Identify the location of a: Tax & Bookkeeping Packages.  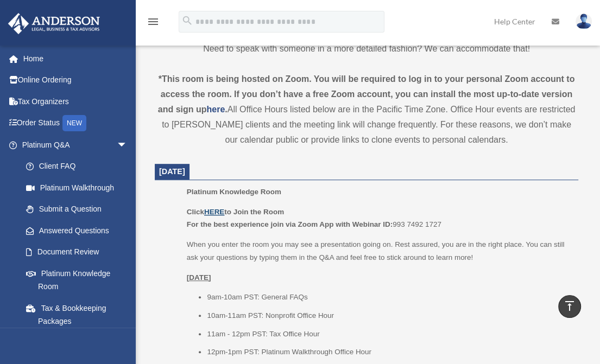
(79, 315).